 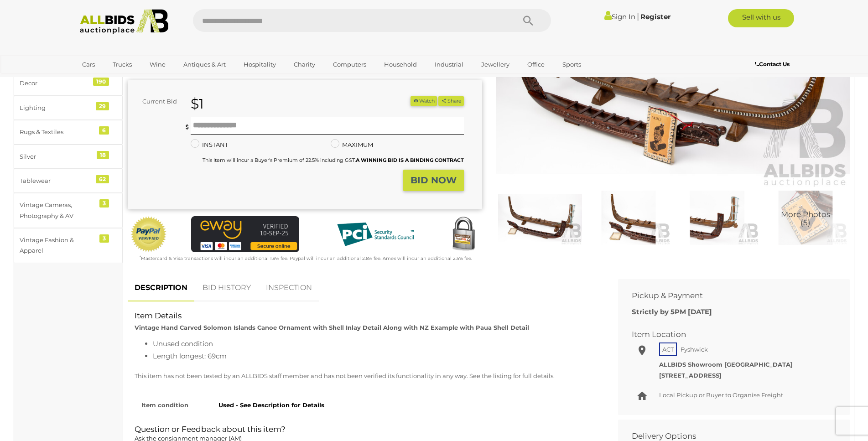 What do you see at coordinates (727, 295) in the screenshot?
I see `h2: Pickup & Payment` at bounding box center [727, 295].